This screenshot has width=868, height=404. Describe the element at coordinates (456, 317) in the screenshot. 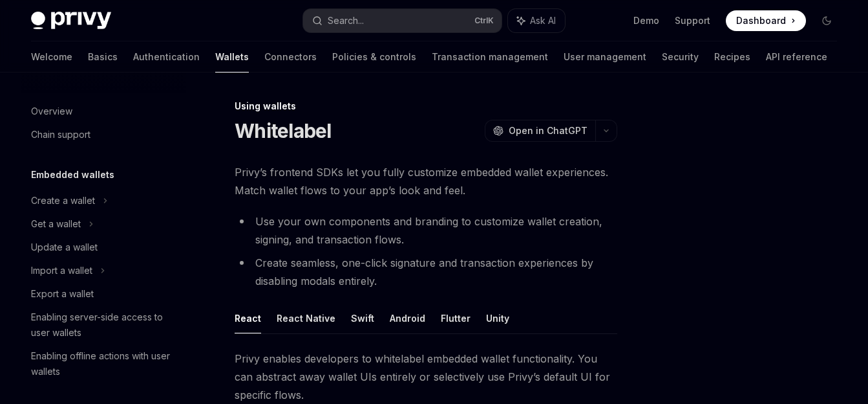

I see `button: Flutter` at that location.